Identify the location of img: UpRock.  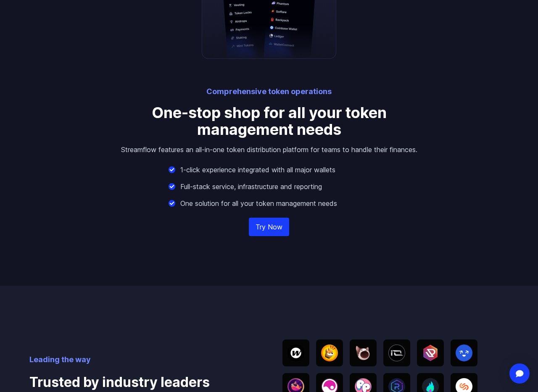
(430, 353).